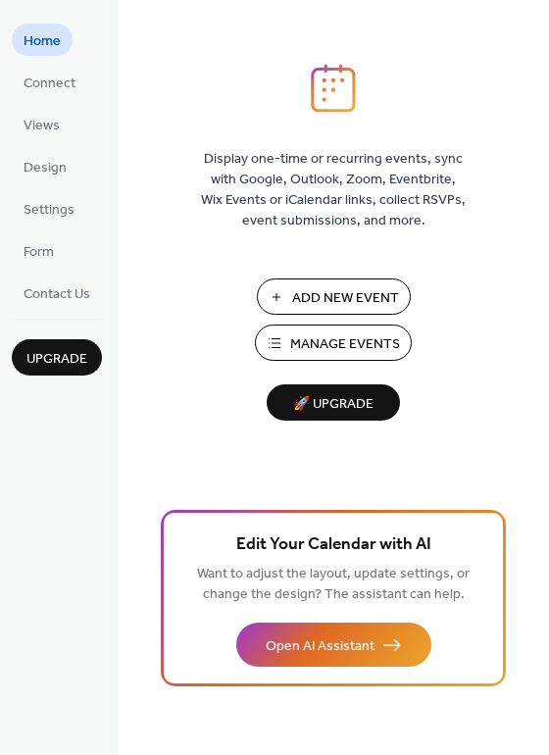 The image size is (549, 755). What do you see at coordinates (333, 644) in the screenshot?
I see `button: Open AI Assistant` at bounding box center [333, 644].